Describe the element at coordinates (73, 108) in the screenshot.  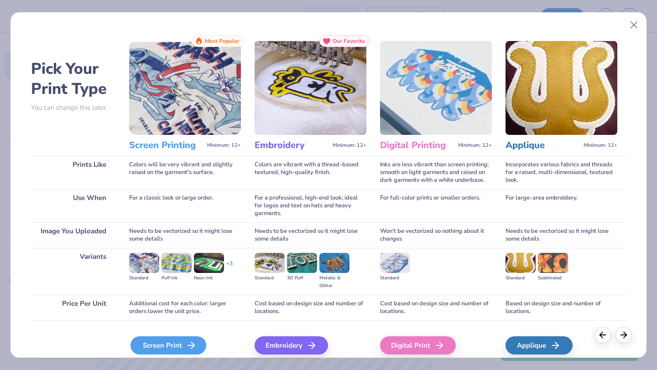
I see `p: You can change this later.` at that location.